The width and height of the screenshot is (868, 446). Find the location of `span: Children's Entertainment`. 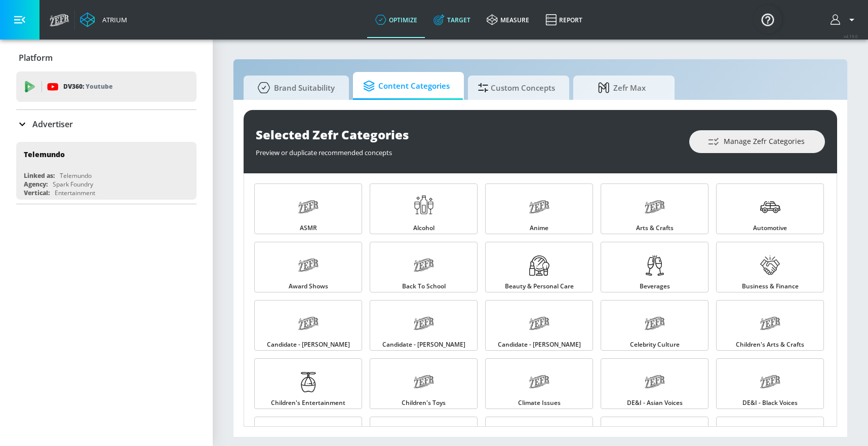

span: Children's Entertainment is located at coordinates (308, 403).